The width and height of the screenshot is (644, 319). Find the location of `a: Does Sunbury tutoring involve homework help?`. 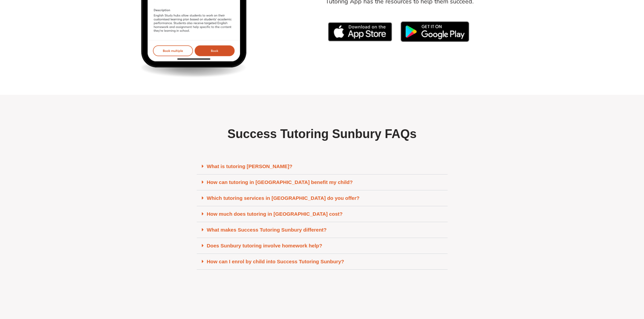

a: Does Sunbury tutoring involve homework help? is located at coordinates (265, 246).